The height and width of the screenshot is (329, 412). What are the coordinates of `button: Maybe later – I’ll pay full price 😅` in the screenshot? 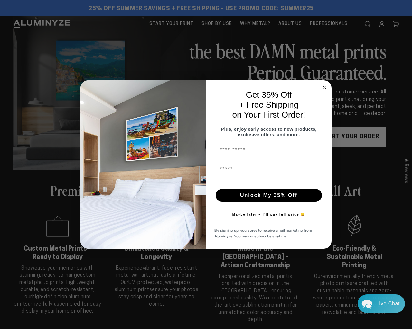 It's located at (268, 215).